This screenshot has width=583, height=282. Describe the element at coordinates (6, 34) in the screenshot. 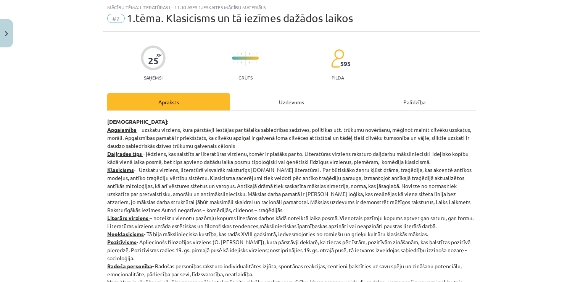

I see `img: icon-close-lesson-0947bae3869378f0d4975bcd49f059093ad1ed9edebbc8119c70593378902aed.svg` at that location.